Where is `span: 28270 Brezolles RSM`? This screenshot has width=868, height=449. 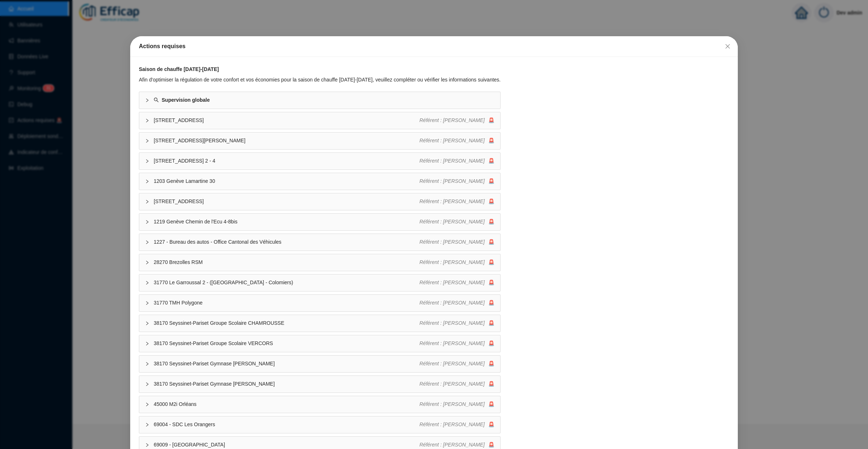
span: 28270 Brezolles RSM is located at coordinates (286, 262).